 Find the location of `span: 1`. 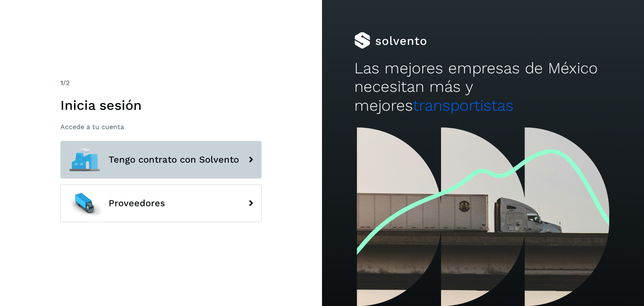

span: 1 is located at coordinates (62, 82).